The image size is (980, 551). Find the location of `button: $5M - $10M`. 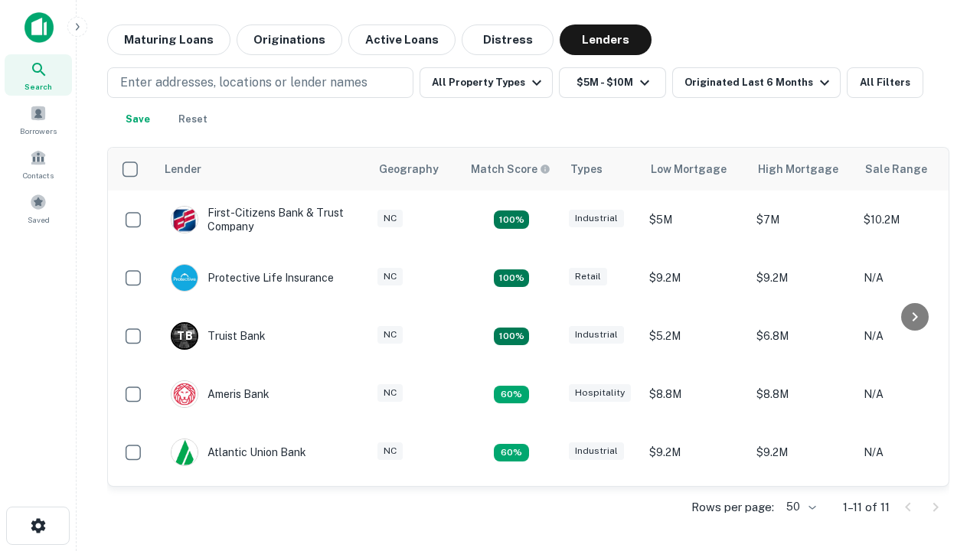

button: $5M - $10M is located at coordinates (613, 83).